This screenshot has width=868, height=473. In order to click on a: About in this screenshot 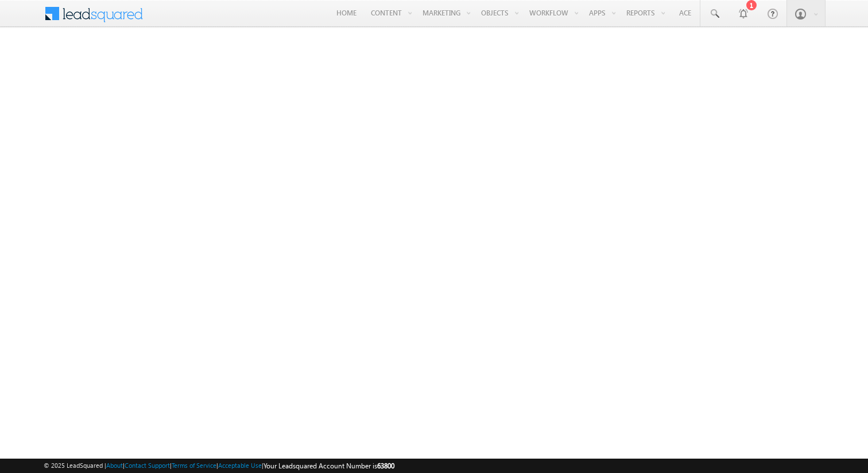, I will do `click(115, 465)`.